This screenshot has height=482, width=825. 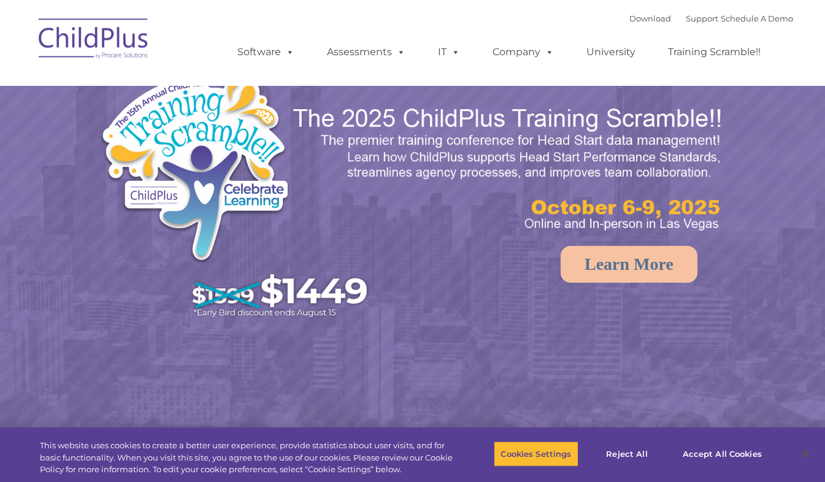 I want to click on div: This website uses cookies to create a better user experience, provide statistics about user visit..., so click(x=247, y=458).